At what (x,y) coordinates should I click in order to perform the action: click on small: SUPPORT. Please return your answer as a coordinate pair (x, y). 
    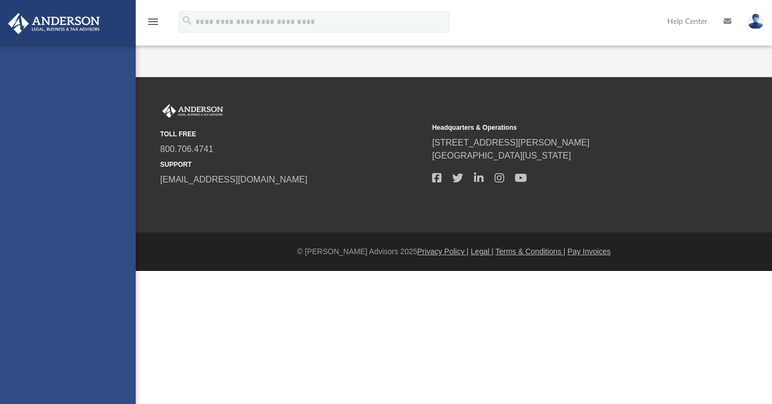
    Looking at the image, I should click on (292, 164).